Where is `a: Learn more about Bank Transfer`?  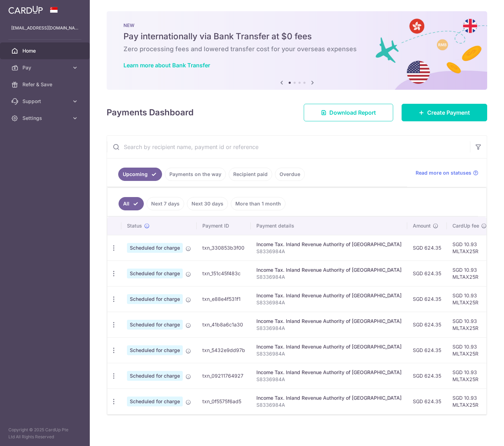
a: Learn more about Bank Transfer is located at coordinates (166, 65).